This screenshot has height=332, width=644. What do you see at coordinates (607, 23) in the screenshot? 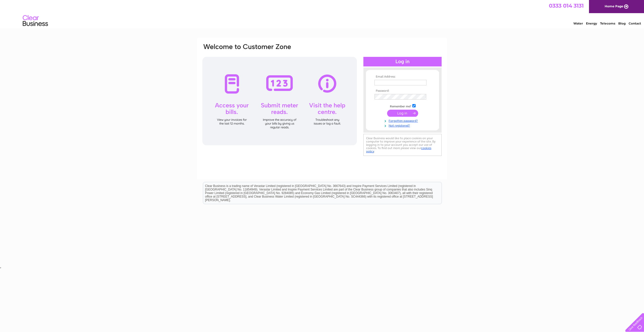
I see `a: Telecoms` at bounding box center [607, 23].